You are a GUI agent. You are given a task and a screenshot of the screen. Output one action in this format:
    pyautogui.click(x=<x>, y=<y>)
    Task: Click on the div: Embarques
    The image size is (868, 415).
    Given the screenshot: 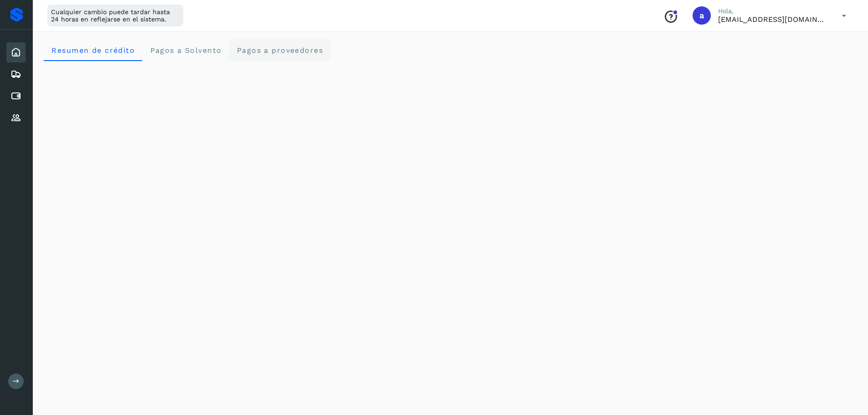 What is the action you would take?
    pyautogui.click(x=16, y=74)
    